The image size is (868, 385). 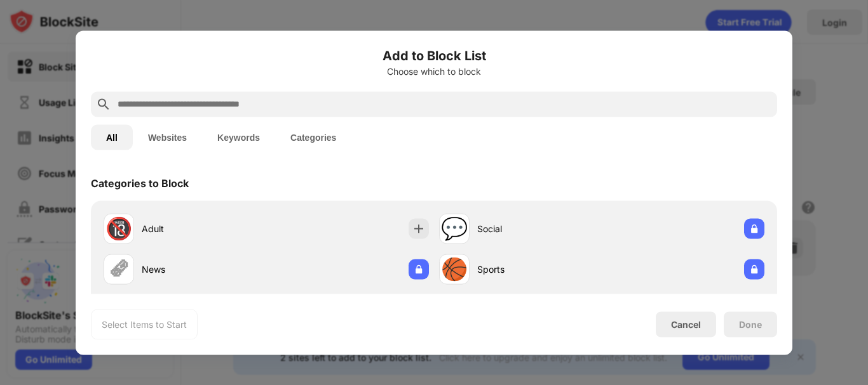 I want to click on button: Categories, so click(x=313, y=137).